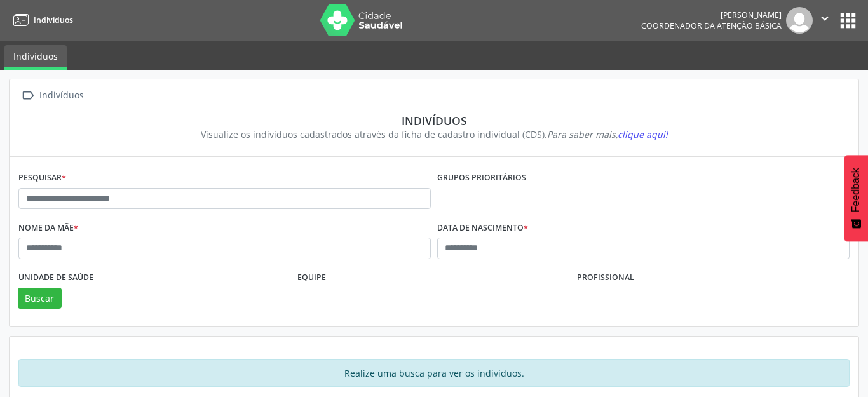 The height and width of the screenshot is (397, 868). What do you see at coordinates (56, 277) in the screenshot?
I see `label: Unidade de saúde` at bounding box center [56, 277].